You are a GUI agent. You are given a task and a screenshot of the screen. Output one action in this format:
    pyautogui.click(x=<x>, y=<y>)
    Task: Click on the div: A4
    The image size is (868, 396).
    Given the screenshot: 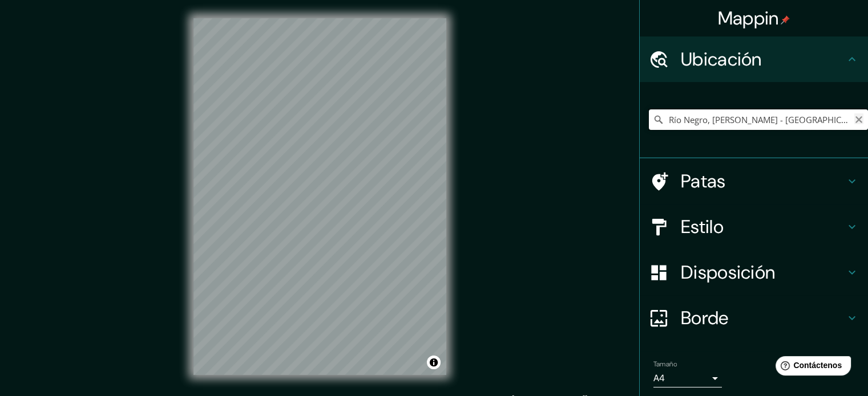 What is the action you would take?
    pyautogui.click(x=688, y=378)
    